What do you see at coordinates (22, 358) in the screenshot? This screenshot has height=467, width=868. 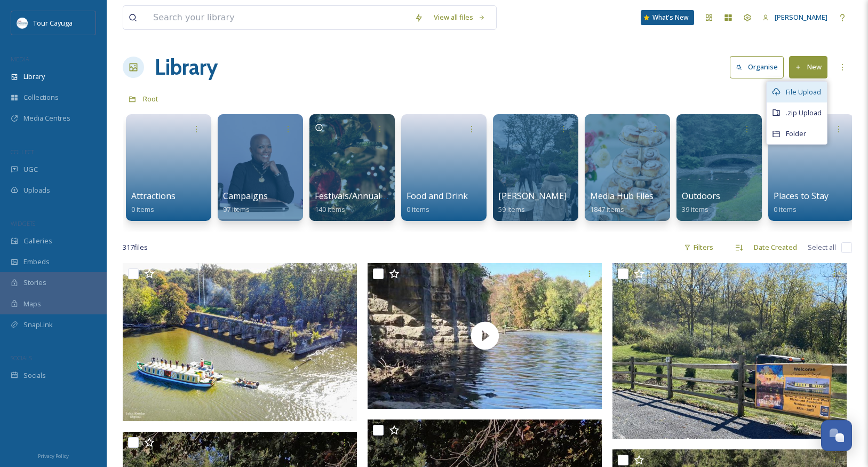 I see `span: SOCIALS` at bounding box center [22, 358].